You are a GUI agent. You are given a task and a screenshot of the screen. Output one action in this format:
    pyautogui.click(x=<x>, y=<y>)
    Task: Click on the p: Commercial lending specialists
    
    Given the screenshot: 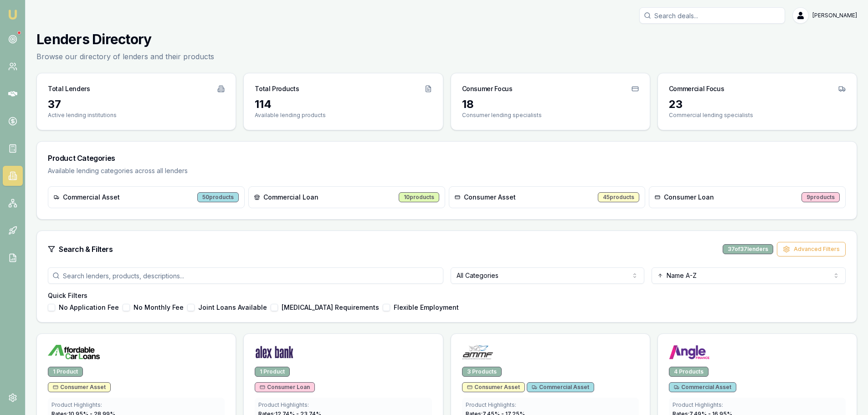 What is the action you would take?
    pyautogui.click(x=757, y=115)
    